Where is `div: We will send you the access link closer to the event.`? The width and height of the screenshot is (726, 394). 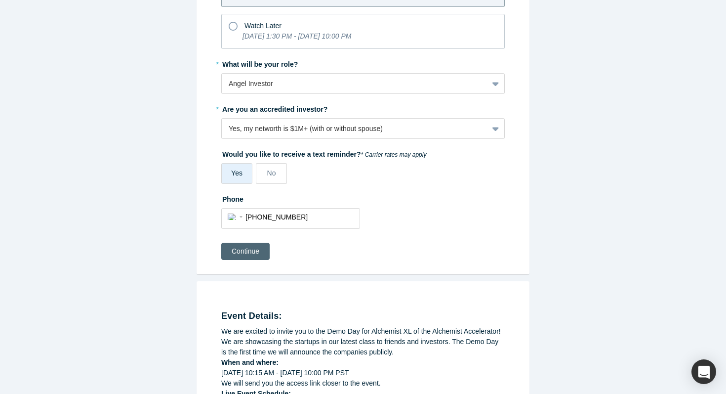
div: We will send you the access link closer to the event. is located at coordinates (363, 383).